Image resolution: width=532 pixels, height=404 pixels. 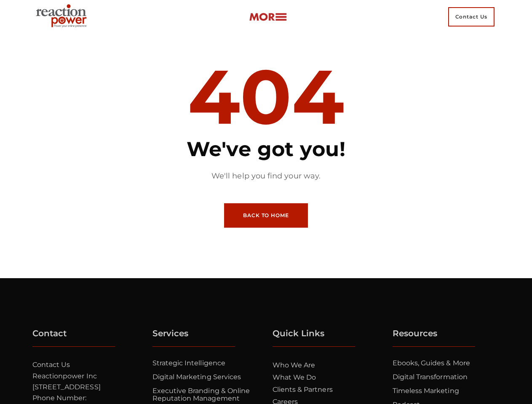 I want to click on a: Back to Home, so click(x=266, y=215).